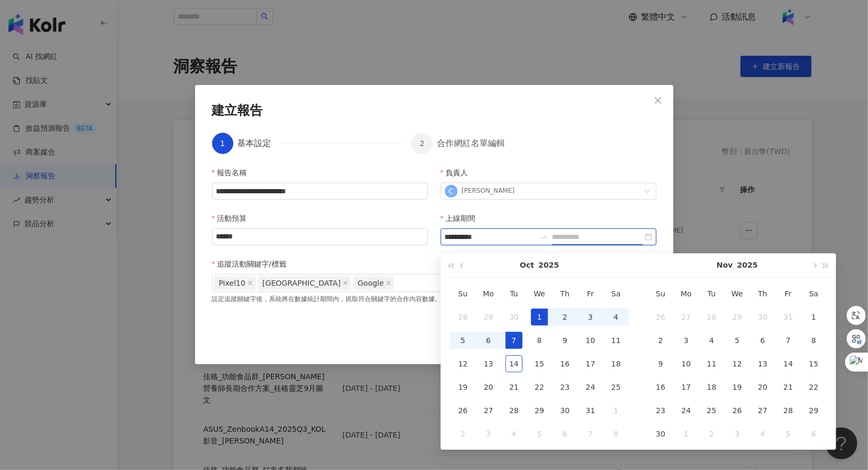 The height and width of the screenshot is (470, 868). Describe the element at coordinates (616, 364) in the screenshot. I see `td: 2025-10-18` at that location.